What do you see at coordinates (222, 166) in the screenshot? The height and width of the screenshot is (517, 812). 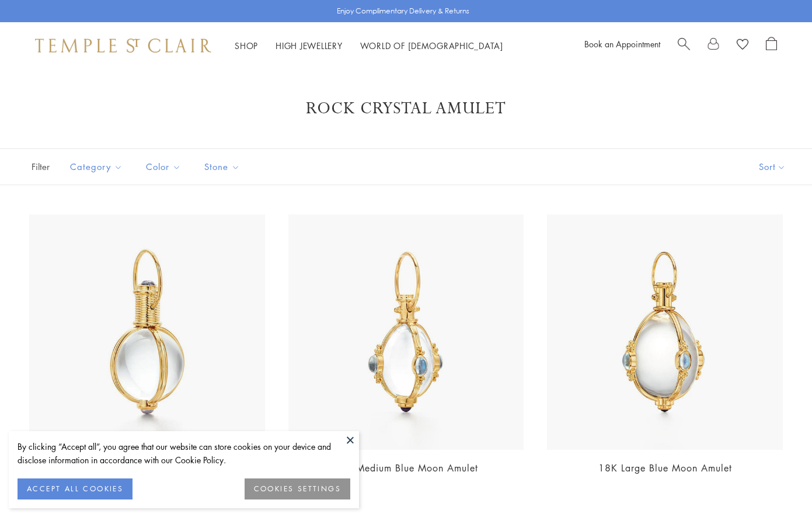 I see `button: Stone` at bounding box center [222, 166].